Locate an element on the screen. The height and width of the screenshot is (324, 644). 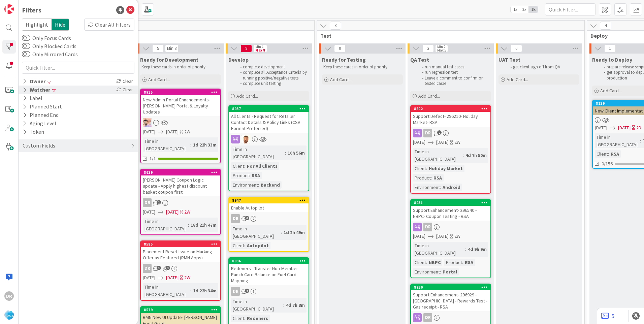
span: 2 is located at coordinates (439, 132).